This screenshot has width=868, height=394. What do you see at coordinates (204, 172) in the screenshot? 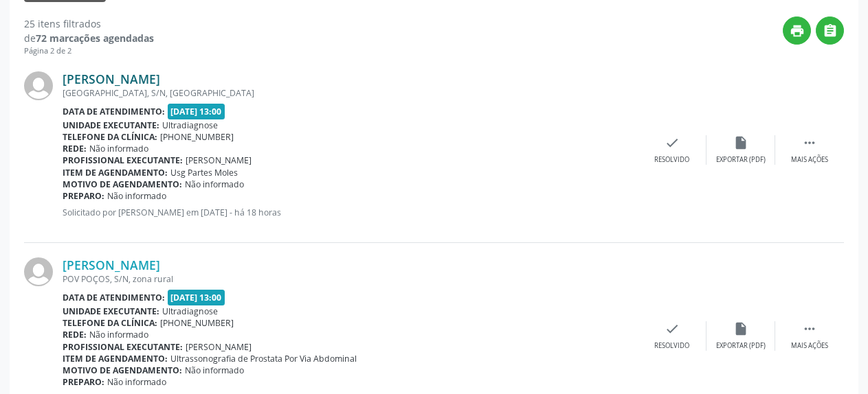
I see `span: Usg Partes Moles` at bounding box center [204, 172].